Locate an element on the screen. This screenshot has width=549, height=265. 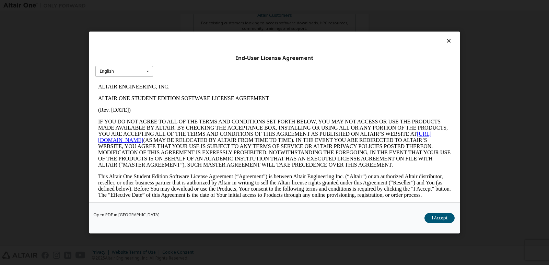
p: ALTAIR ENGINEERING, INC. is located at coordinates (179, 6).